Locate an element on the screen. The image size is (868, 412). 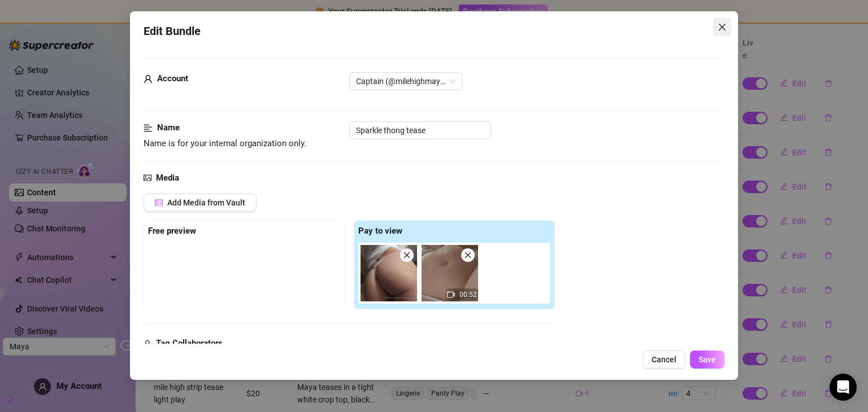
span: Name is for your internal organization only. is located at coordinates (225, 144).